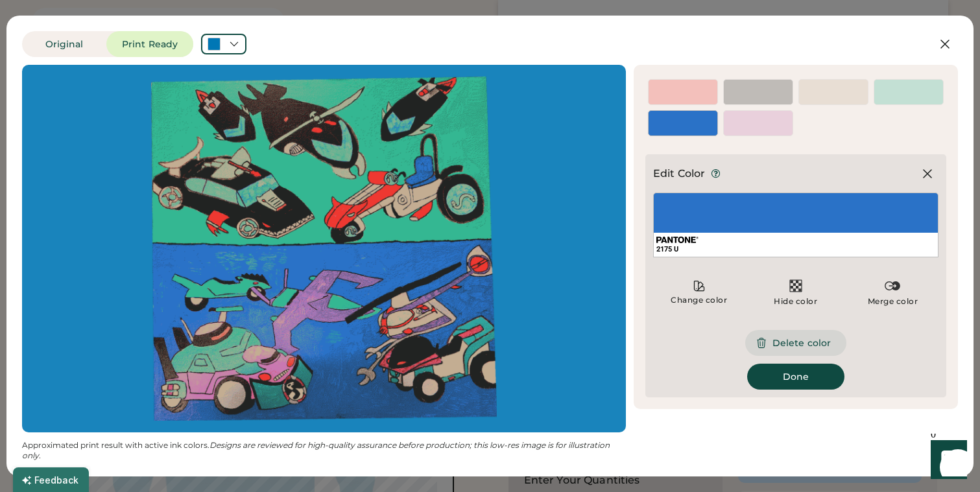 This screenshot has width=980, height=492. What do you see at coordinates (893, 286) in the screenshot?
I see `img: Merge%20Color.svg` at bounding box center [893, 286].